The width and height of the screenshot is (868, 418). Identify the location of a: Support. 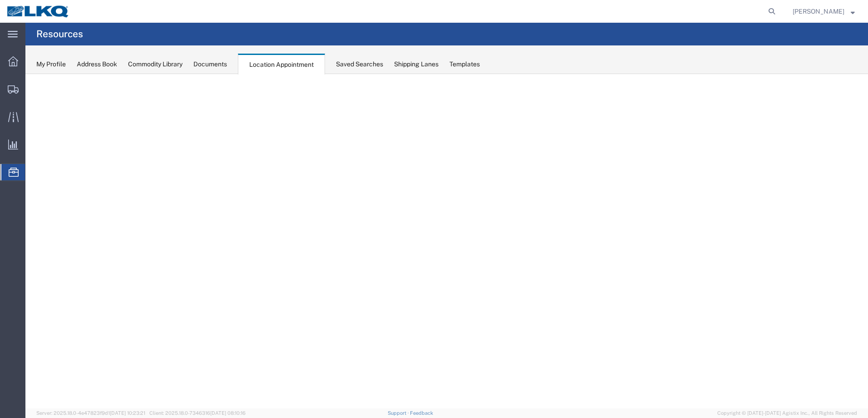
(399, 413).